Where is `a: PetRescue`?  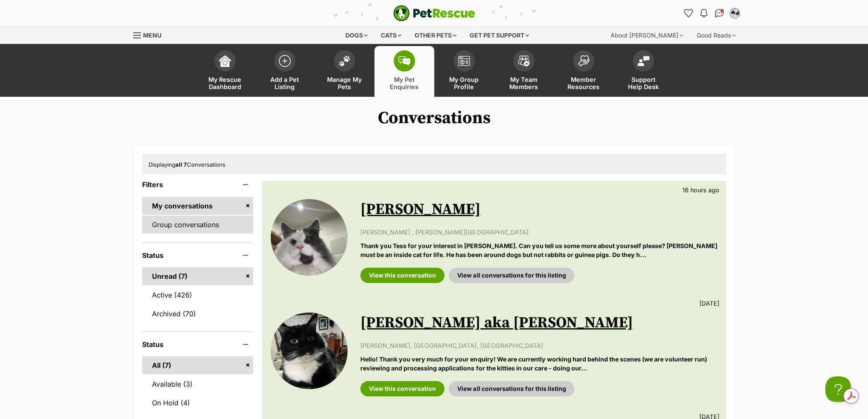
a: PetRescue is located at coordinates (434, 13).